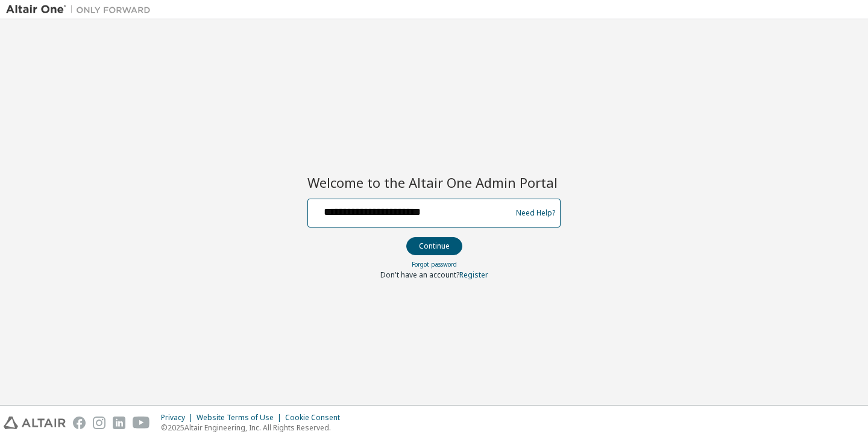 This screenshot has height=440, width=868. What do you see at coordinates (474, 275) in the screenshot?
I see `a: Register` at bounding box center [474, 275].